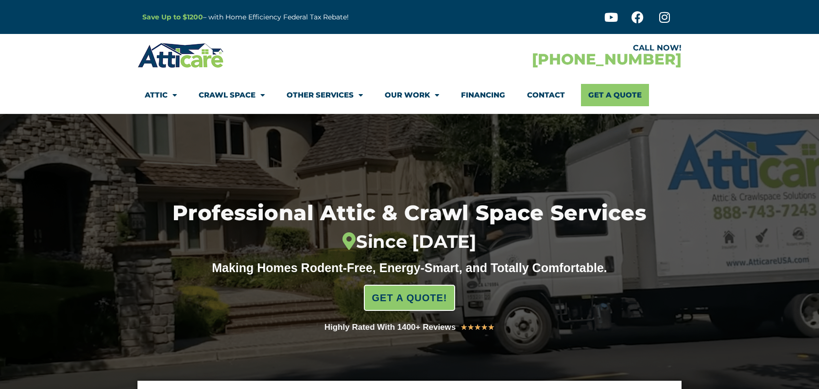 This screenshot has height=389, width=819. Describe the element at coordinates (545, 48) in the screenshot. I see `div: CALL NOW!` at that location.